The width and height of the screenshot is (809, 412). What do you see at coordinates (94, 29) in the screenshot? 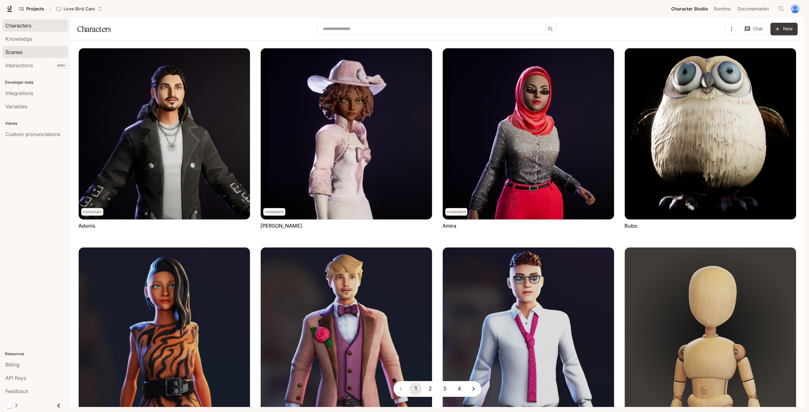
I see `h1: Characters` at bounding box center [94, 29].